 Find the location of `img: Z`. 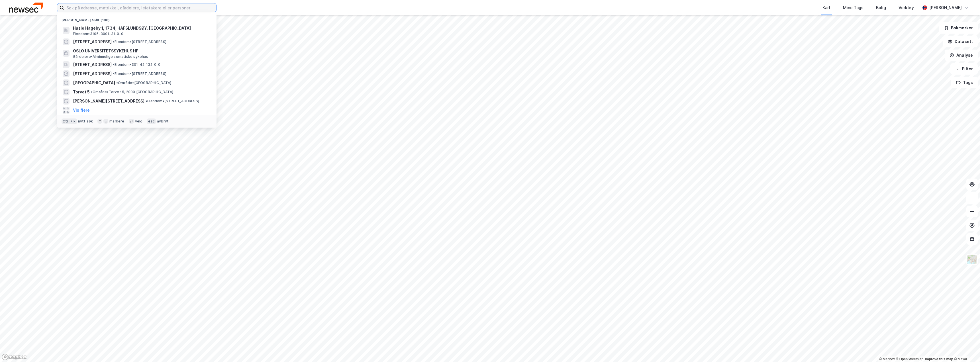

img: Z is located at coordinates (972, 259).